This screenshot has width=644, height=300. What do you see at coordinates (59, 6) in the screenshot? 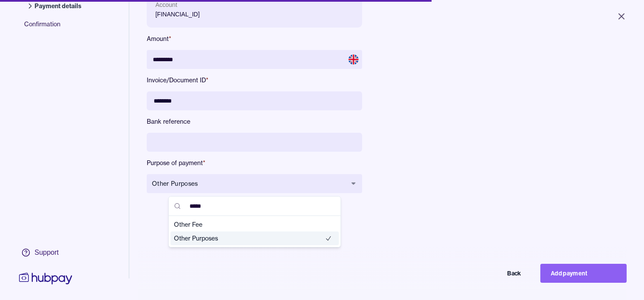
I see `span: Payment details` at bounding box center [59, 6].